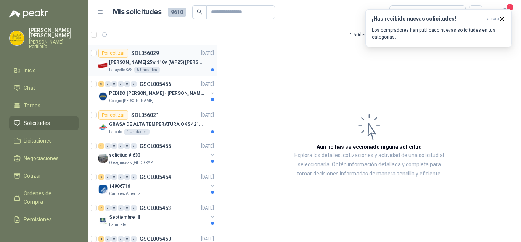 This screenshot has height=242, width=521. I want to click on a: Tareas, so click(44, 105).